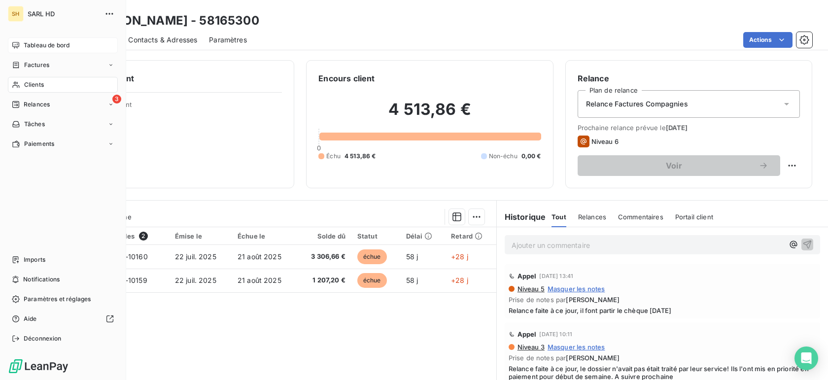  I want to click on span: Tâches, so click(34, 124).